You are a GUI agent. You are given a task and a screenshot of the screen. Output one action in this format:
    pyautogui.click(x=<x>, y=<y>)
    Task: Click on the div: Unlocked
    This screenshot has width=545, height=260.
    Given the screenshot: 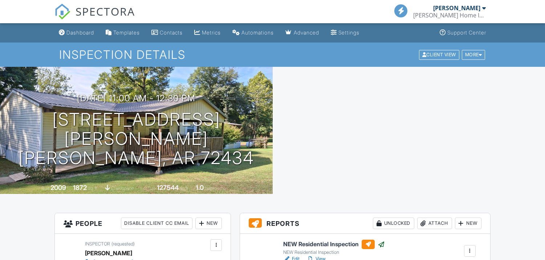 What is the action you would take?
    pyautogui.click(x=394, y=223)
    